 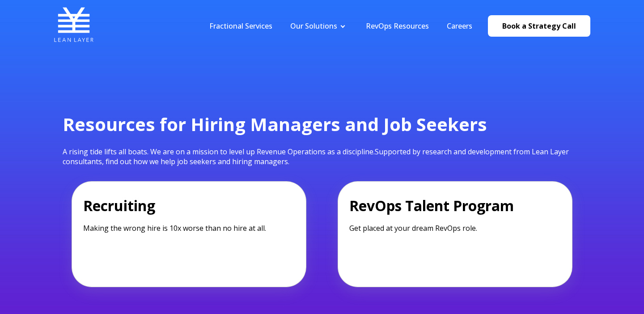 What do you see at coordinates (455, 228) in the screenshot?
I see `p: Get placed at your dream RevOps role.` at bounding box center [455, 228].